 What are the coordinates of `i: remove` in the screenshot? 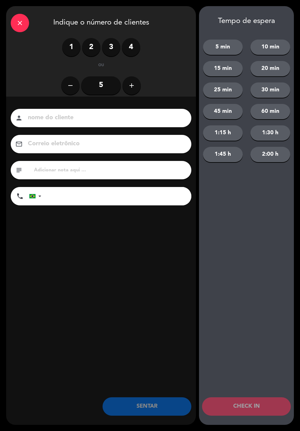 It's located at (70, 85).